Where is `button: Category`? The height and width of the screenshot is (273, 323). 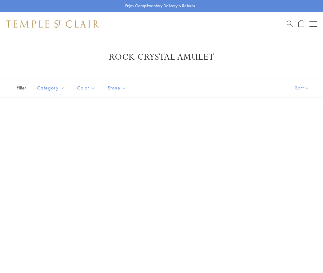
button: Category is located at coordinates (51, 88).